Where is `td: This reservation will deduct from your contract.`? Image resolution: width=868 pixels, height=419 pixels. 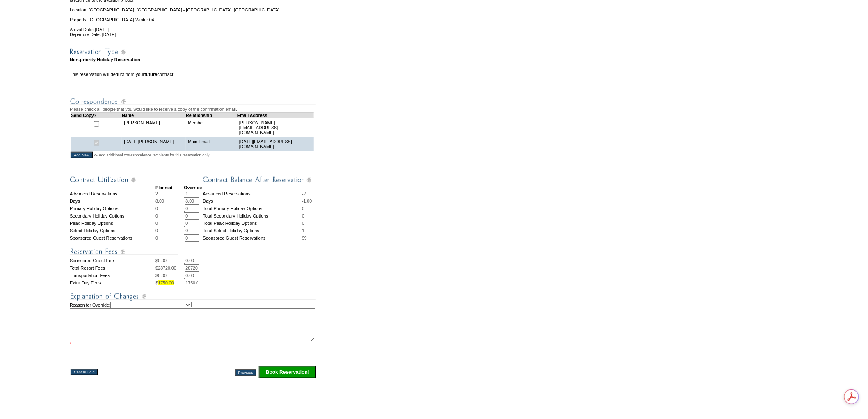 td: This reservation will deduct from your contract. is located at coordinates (193, 74).